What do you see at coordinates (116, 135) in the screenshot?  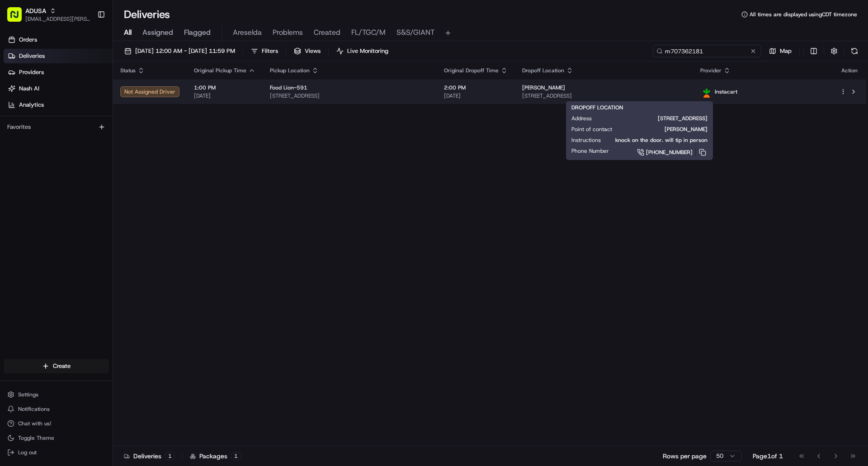 I see `span: API Documentation` at bounding box center [116, 135].